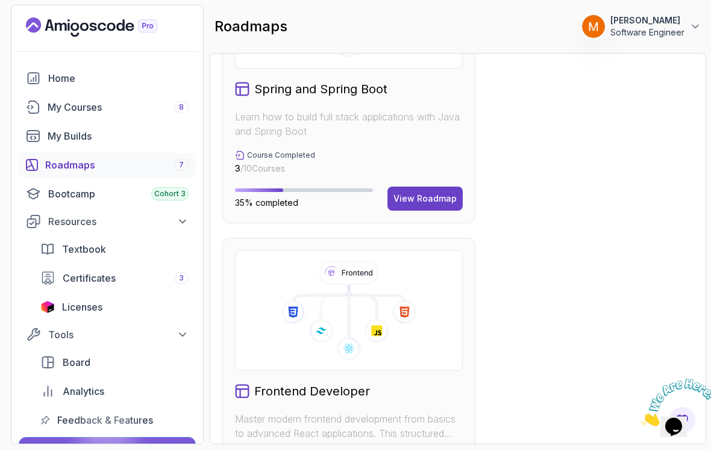  Describe the element at coordinates (349, 426) in the screenshot. I see `p: Master modern frontend development from basics to advanced React applications. This structured le...` at that location.